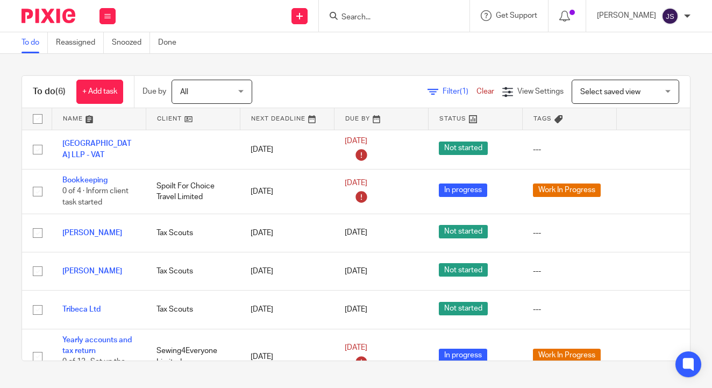  I want to click on h1: To do, so click(49, 91).